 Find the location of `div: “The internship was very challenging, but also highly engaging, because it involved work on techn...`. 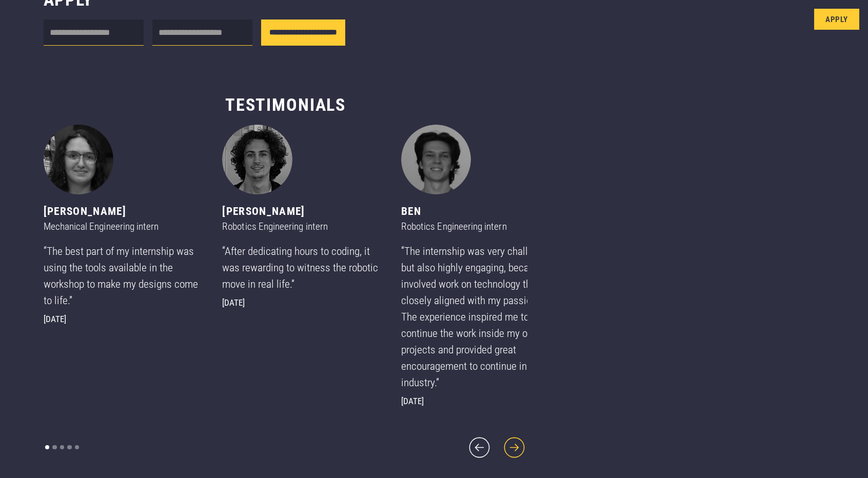

div: “The internship was very challenging, but also highly engaging, because it involved work on techn... is located at coordinates (482, 317).